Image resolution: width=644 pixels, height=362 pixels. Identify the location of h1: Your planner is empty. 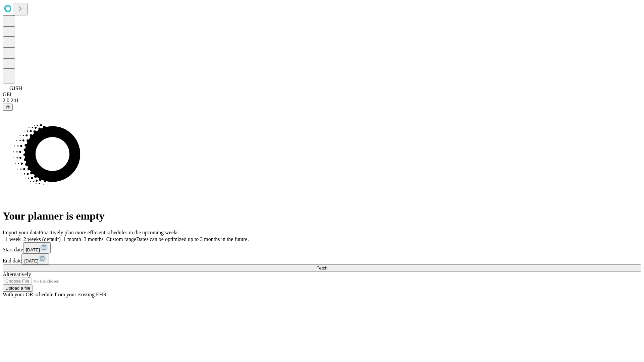
(322, 216).